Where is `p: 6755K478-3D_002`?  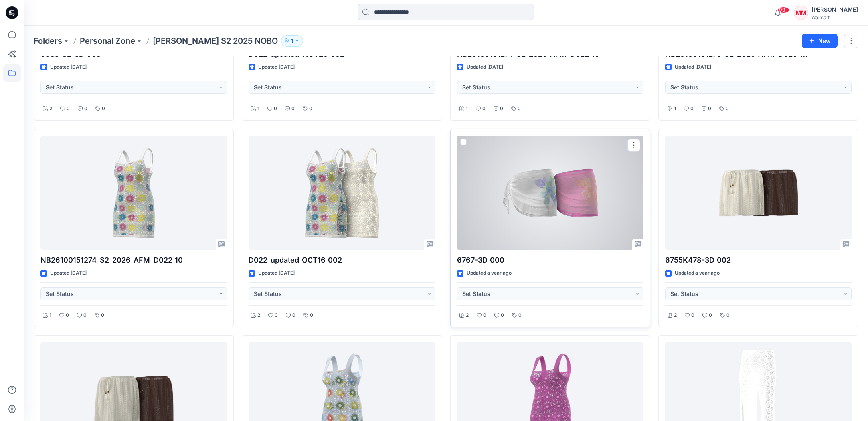
p: 6755K478-3D_002 is located at coordinates (758, 260).